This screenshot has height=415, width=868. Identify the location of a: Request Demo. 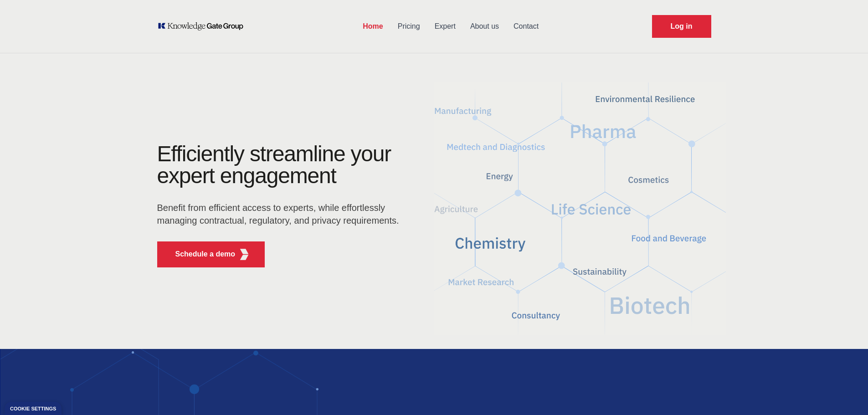
(682, 27).